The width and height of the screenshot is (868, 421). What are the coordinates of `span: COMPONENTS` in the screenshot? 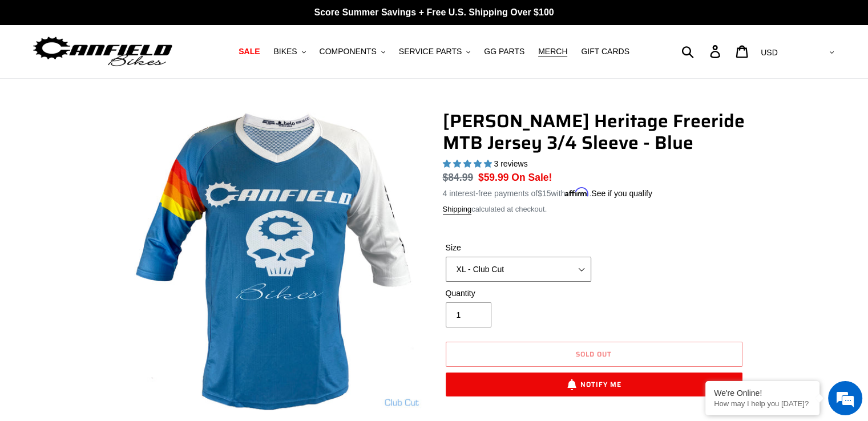 It's located at (348, 51).